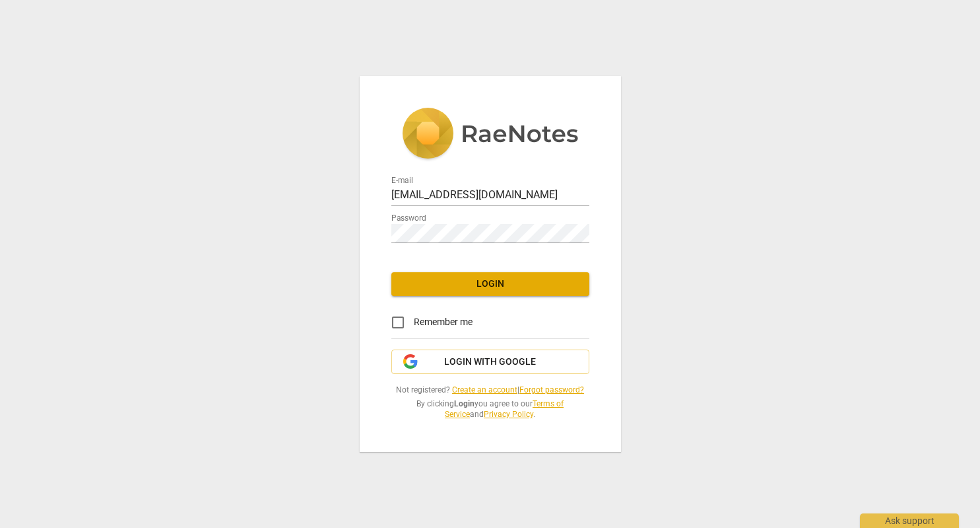 The width and height of the screenshot is (980, 528). Describe the element at coordinates (402, 180) in the screenshot. I see `label: E-mail` at that location.